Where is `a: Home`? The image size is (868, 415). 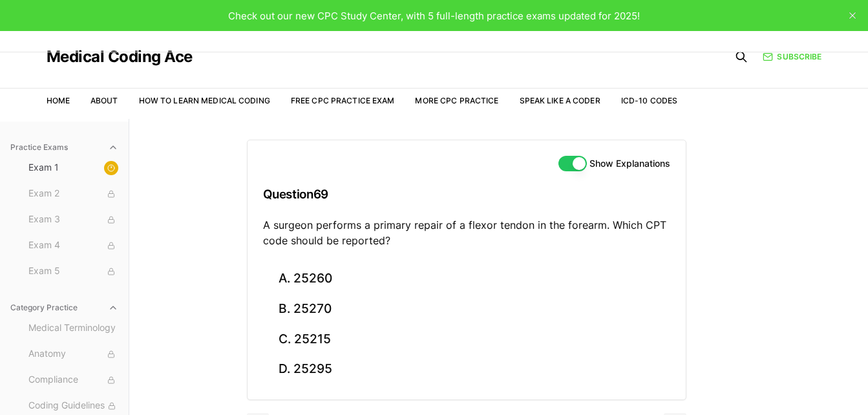 a: Home is located at coordinates (58, 100).